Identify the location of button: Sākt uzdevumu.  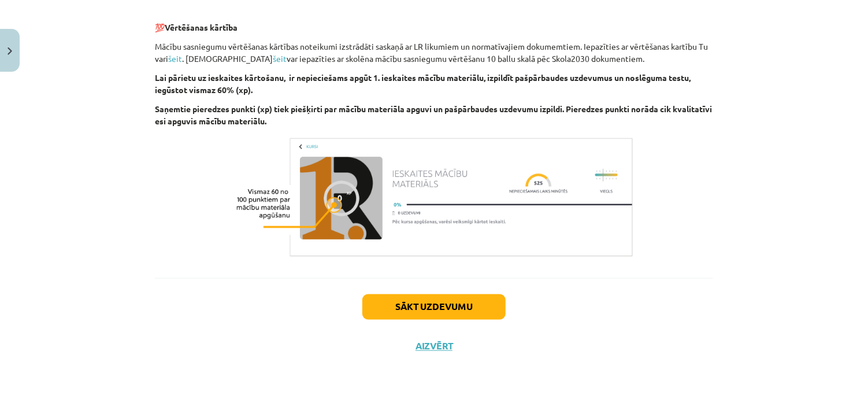
(434, 307).